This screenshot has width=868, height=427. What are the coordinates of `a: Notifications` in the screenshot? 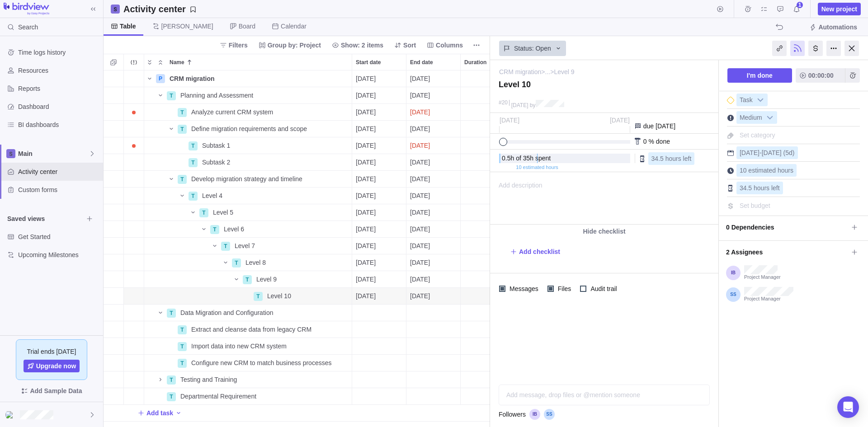 It's located at (797, 10).